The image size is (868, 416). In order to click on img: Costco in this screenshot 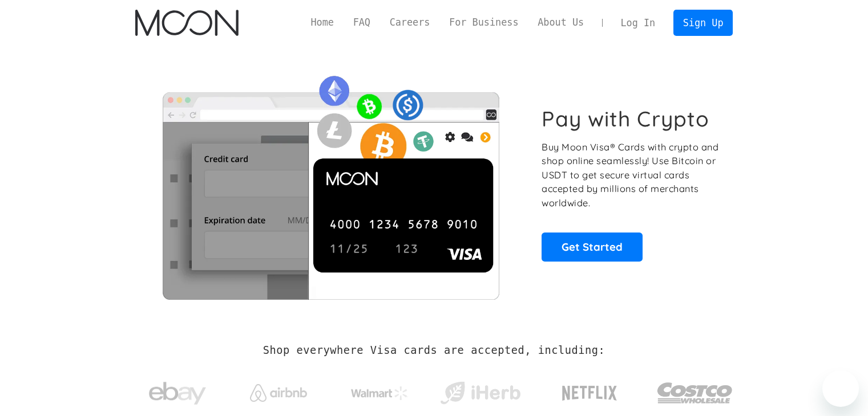, I will do `click(695, 393)`.